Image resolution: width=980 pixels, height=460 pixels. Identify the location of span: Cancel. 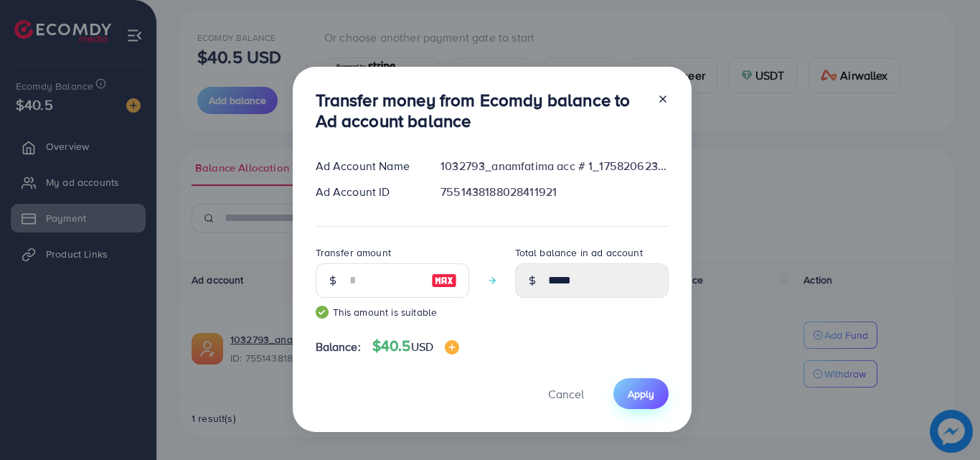
(566, 394).